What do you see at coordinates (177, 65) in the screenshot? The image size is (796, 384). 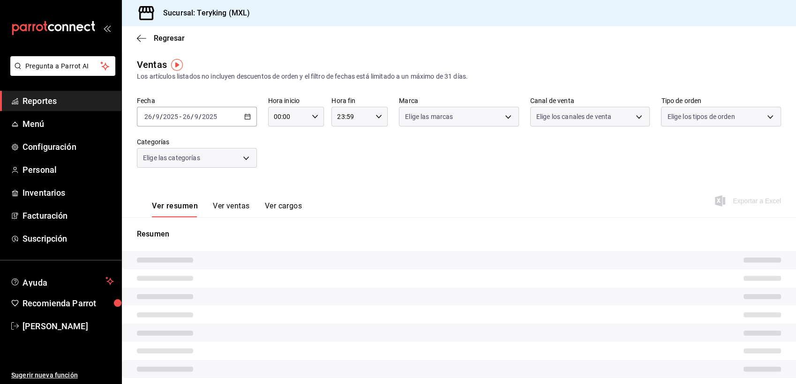 I see `button: Tooltip marker` at bounding box center [177, 65].